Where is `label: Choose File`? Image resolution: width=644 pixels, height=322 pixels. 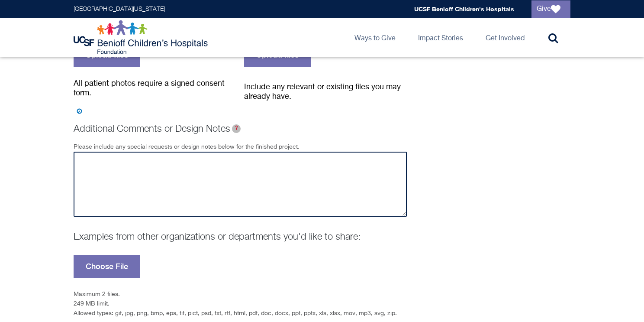
label: Choose File is located at coordinates (107, 266).